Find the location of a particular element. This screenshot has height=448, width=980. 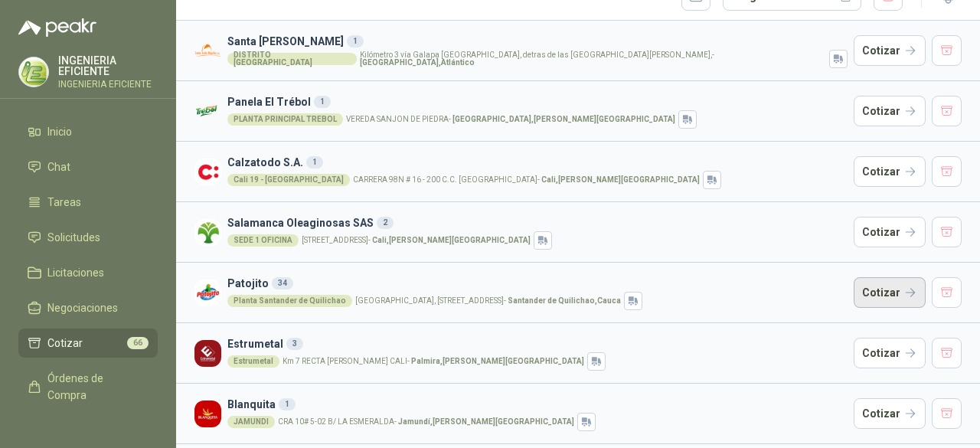

p: VEREDA SANJON DE PIEDRA - is located at coordinates (510, 119).